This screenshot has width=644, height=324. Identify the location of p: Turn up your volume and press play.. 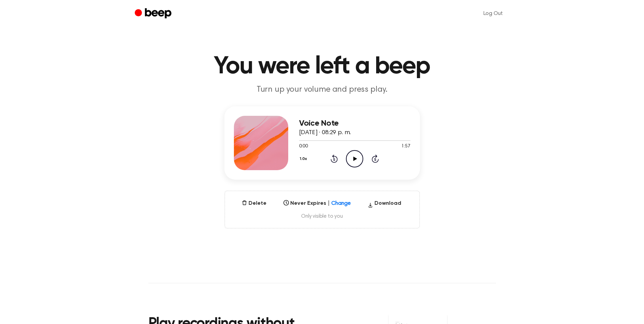
(322, 90).